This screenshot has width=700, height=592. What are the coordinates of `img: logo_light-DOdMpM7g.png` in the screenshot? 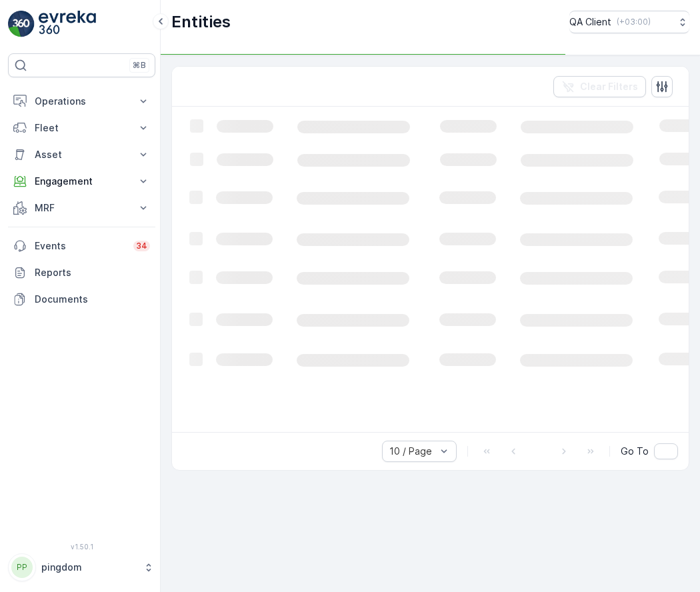 It's located at (67, 24).